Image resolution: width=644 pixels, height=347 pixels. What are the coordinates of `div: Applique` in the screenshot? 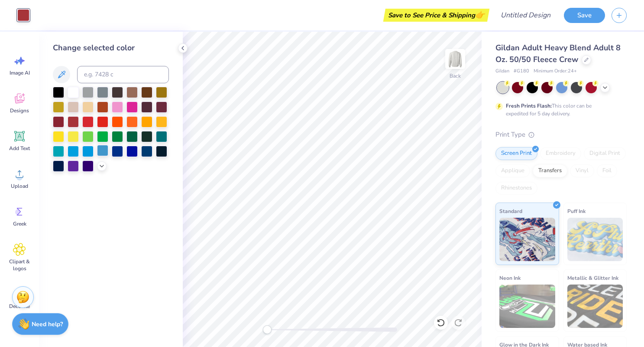 It's located at (513, 171).